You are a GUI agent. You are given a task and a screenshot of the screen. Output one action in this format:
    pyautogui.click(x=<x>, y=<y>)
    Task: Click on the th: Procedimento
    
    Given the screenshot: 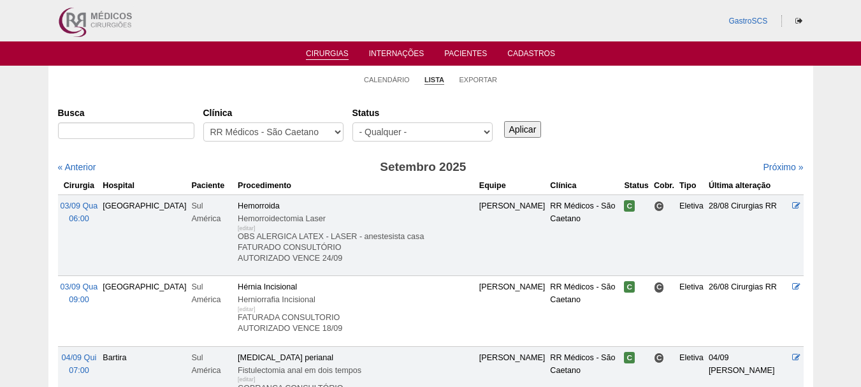 What is the action you would take?
    pyautogui.click(x=356, y=185)
    